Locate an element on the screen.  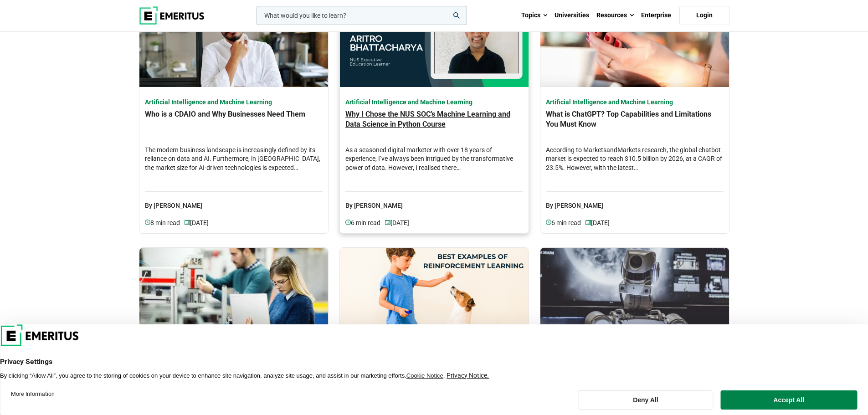
img: What is Classification in Machine Learning and Why is it Important? | Online Artificial Intellige... is located at coordinates (634, 294).